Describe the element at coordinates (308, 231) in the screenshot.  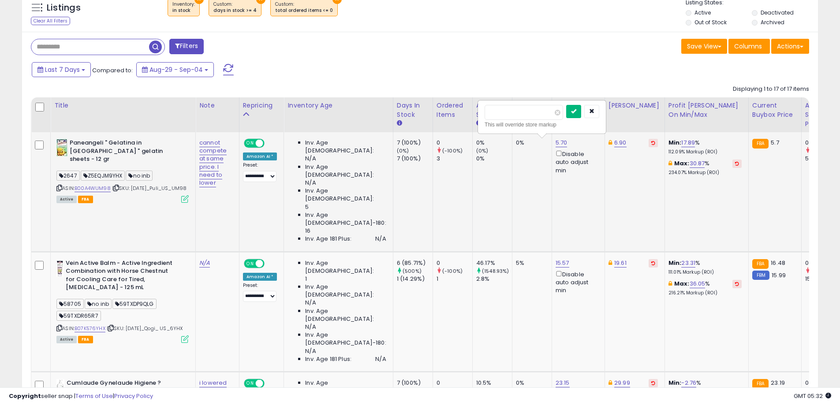
I see `span: 16` at that location.